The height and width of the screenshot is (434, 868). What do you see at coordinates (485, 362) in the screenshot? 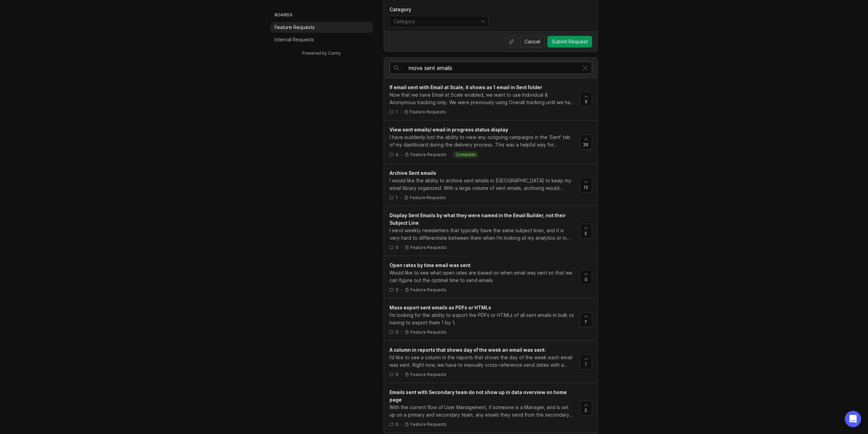
I see `a: A column in reports that shows day of the week an email was sent.I’d like to see a column in the ...` at bounding box center [485, 362].